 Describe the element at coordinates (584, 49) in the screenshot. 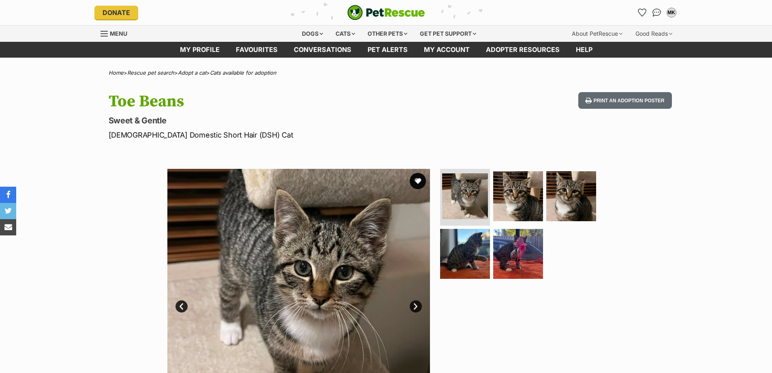

I see `a: Help` at that location.